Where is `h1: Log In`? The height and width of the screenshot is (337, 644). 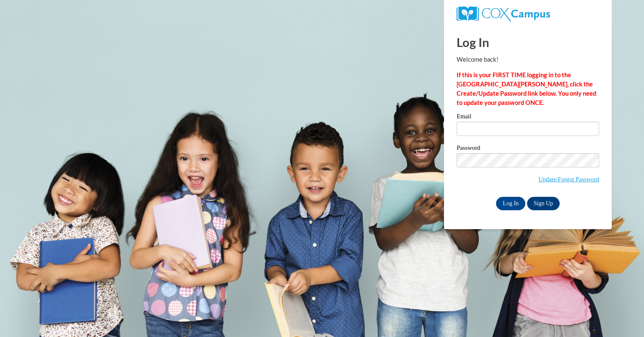 h1: Log In is located at coordinates (528, 42).